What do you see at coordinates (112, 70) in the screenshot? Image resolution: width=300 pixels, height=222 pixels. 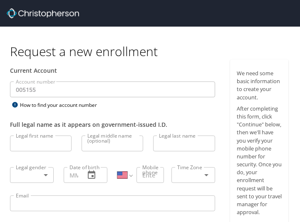 I see `div: Current Account` at bounding box center [112, 70].